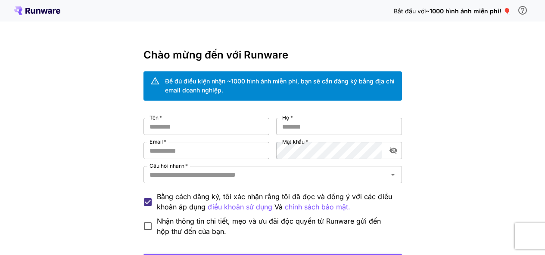  I want to click on button: Mở, so click(393, 175).